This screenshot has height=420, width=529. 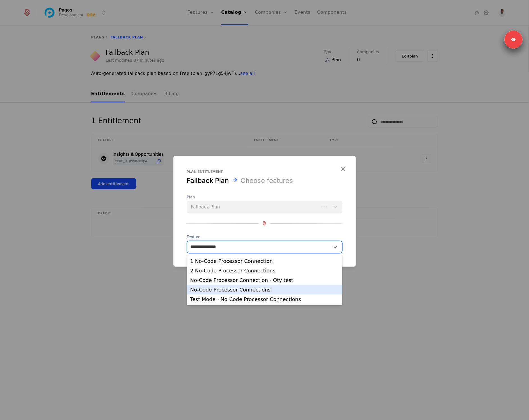 What do you see at coordinates (265, 237) in the screenshot?
I see `span: Feature` at bounding box center [265, 237].